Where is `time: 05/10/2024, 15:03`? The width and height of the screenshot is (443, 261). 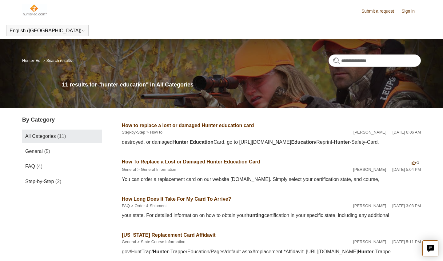 time: 05/10/2024, 15:03 is located at coordinates (406, 205).